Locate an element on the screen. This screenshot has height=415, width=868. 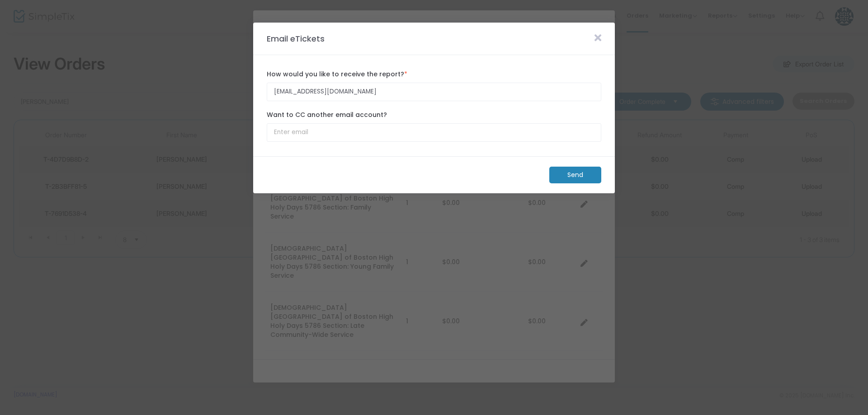
m-panel-title: Email eTickets is located at coordinates (296, 39).